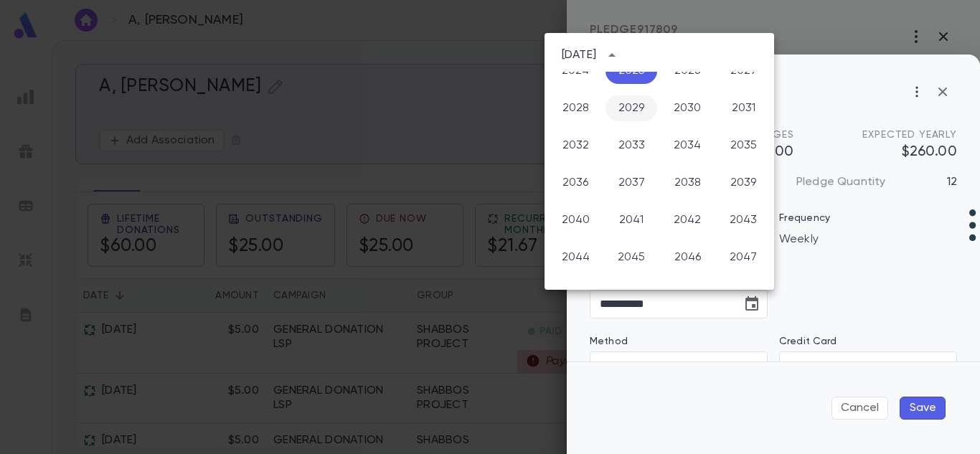  Describe the element at coordinates (743, 257) in the screenshot. I see `button: 2047` at that location.